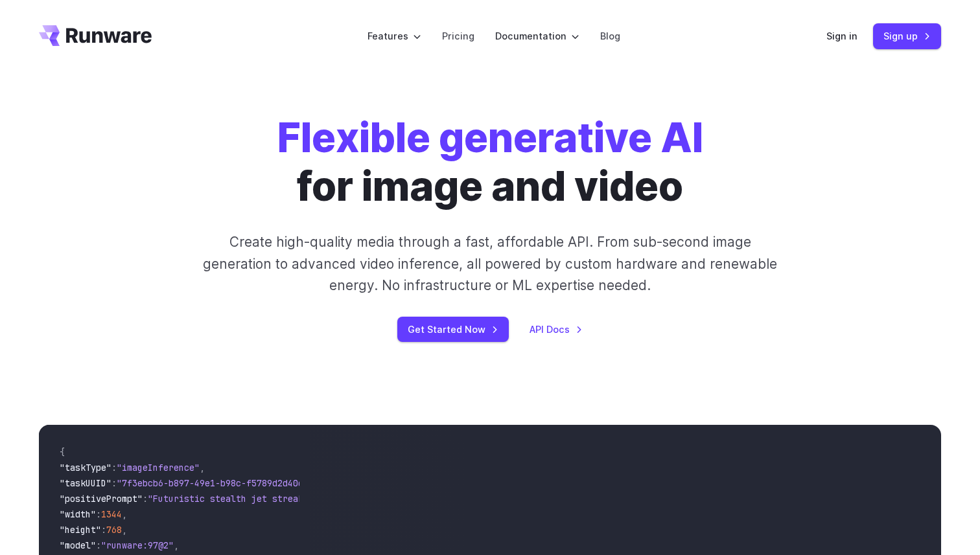  Describe the element at coordinates (158, 468) in the screenshot. I see `span: "imageInference"` at that location.